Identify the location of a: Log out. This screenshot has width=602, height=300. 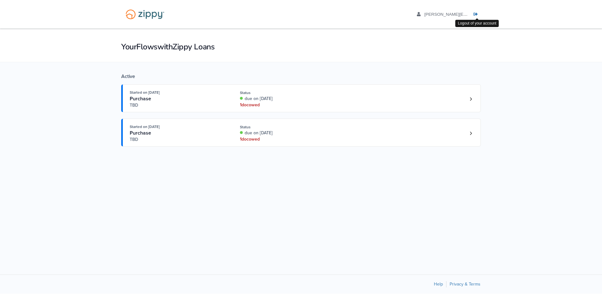
(477, 15).